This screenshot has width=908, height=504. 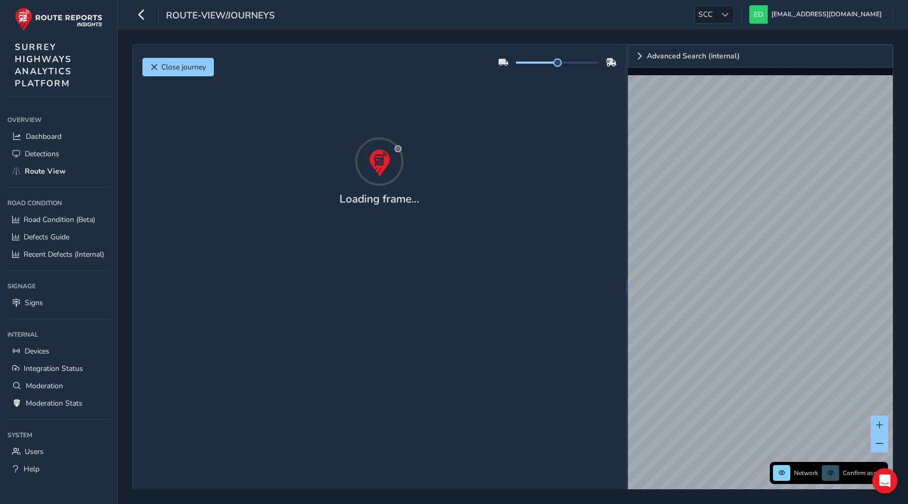 I want to click on a: Expand, so click(x=761, y=56).